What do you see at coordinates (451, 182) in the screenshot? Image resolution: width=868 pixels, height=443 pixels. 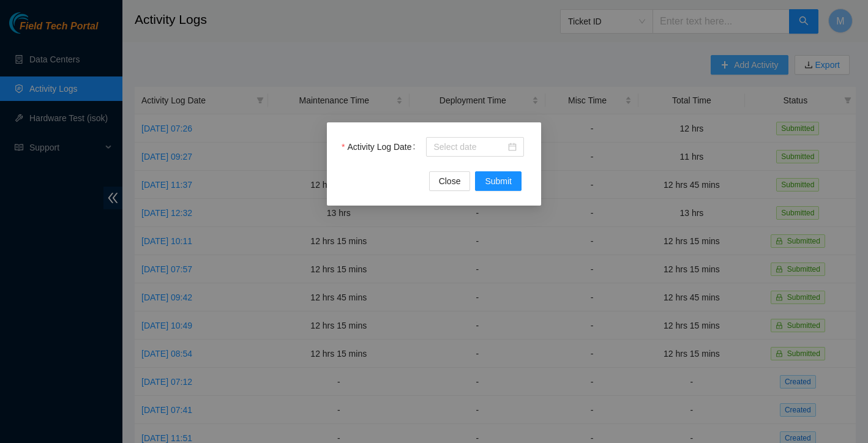 I see `span: Close` at bounding box center [451, 182].